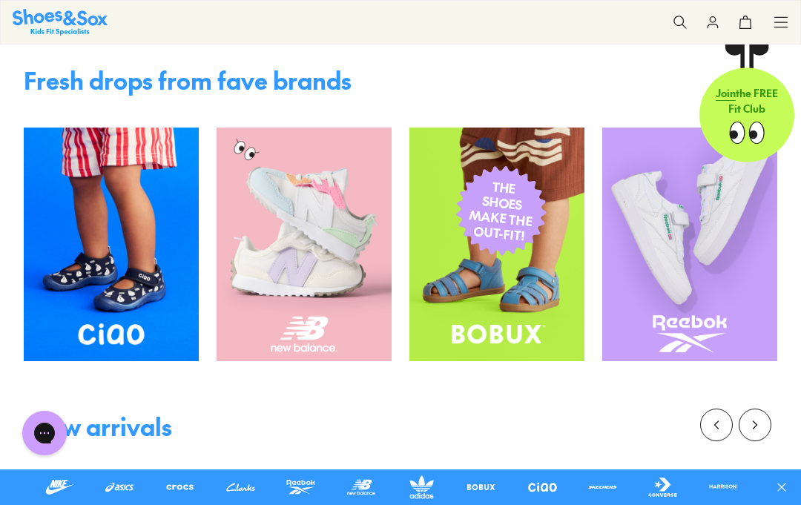  What do you see at coordinates (101, 427) in the screenshot?
I see `div: New arrivals` at bounding box center [101, 427].